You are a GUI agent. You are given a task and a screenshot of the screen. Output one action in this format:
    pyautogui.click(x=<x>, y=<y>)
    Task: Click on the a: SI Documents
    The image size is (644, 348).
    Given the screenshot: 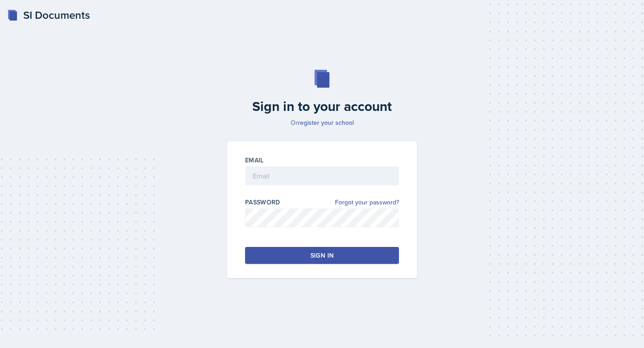 What is the action you would take?
    pyautogui.click(x=48, y=15)
    